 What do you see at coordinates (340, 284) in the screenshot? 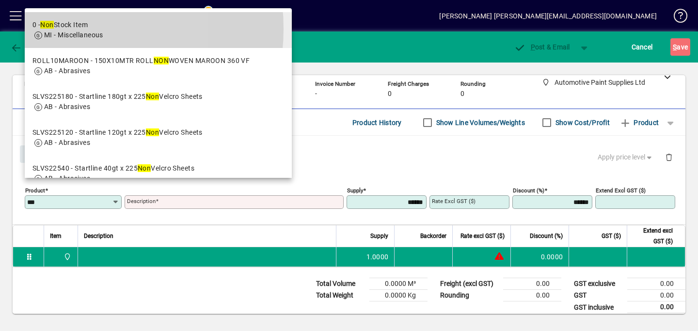
I see `td: Total Volume` at bounding box center [340, 284].